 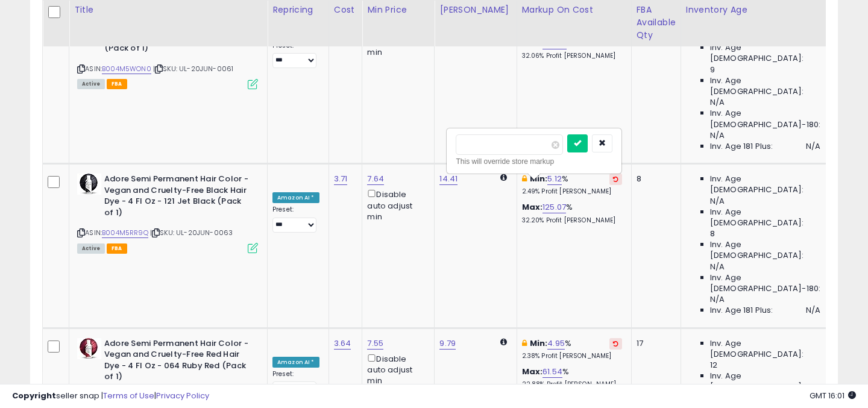 I want to click on a: 3.64, so click(x=342, y=343).